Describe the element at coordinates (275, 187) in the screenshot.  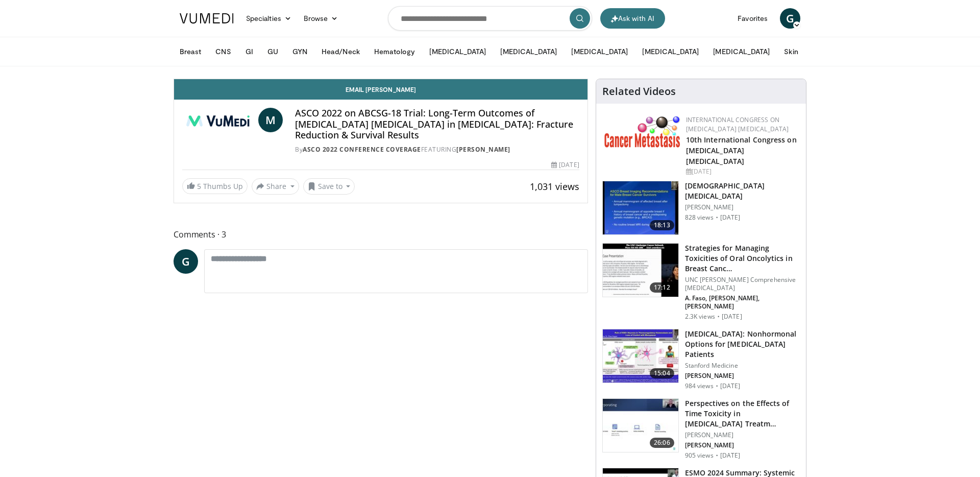
I see `button: Share` at that location.